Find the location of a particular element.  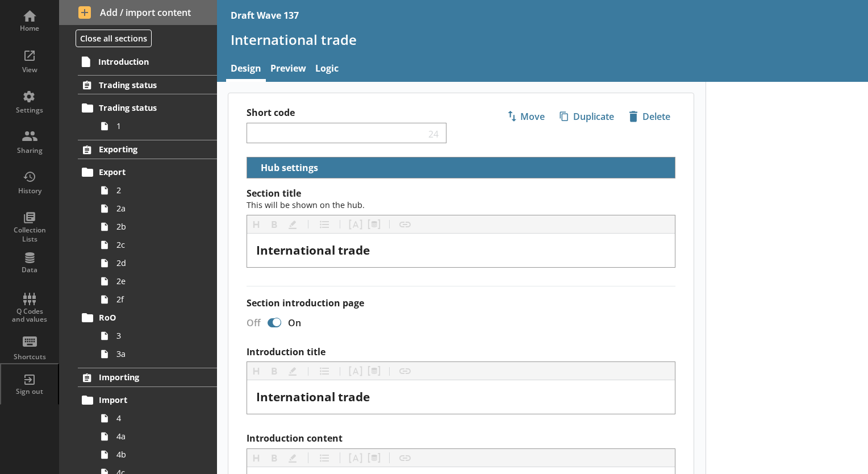

div: Home is located at coordinates (29, 28).